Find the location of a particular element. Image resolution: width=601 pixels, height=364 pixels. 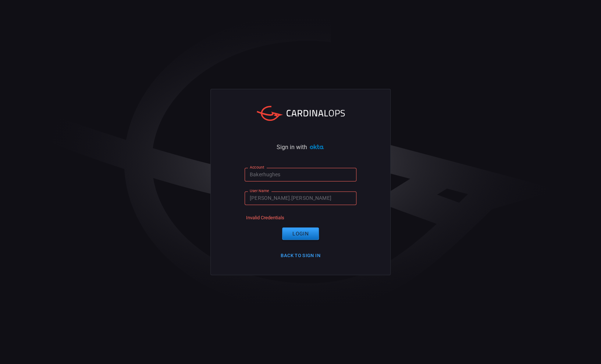

button: Back to Sign in is located at coordinates (300, 256).